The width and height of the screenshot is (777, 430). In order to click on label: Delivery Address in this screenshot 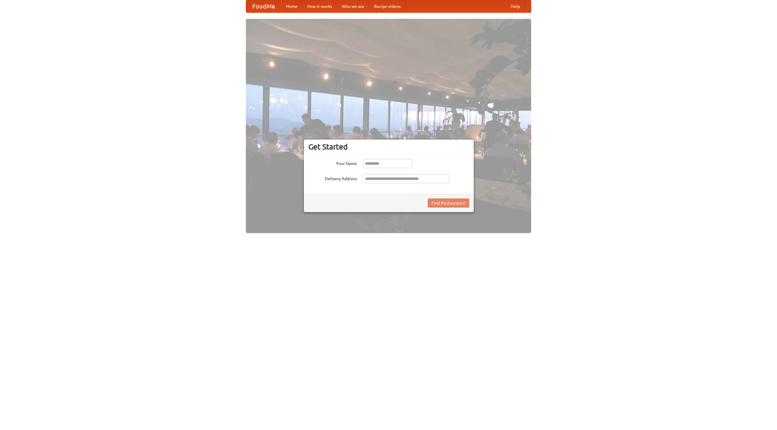, I will do `click(333, 178)`.